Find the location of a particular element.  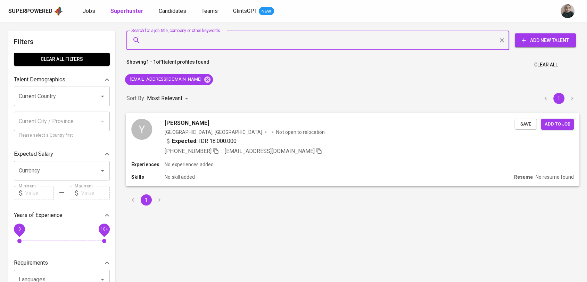

img: rani.kulsum@glints.com is located at coordinates (567, 11).